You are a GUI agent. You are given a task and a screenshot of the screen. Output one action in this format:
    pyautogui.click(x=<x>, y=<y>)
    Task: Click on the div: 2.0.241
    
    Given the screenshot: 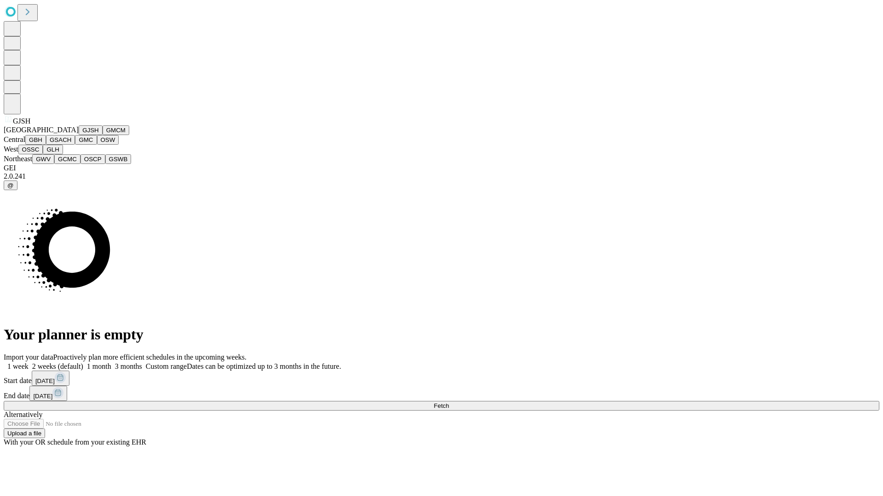 What is the action you would take?
    pyautogui.click(x=441, y=177)
    